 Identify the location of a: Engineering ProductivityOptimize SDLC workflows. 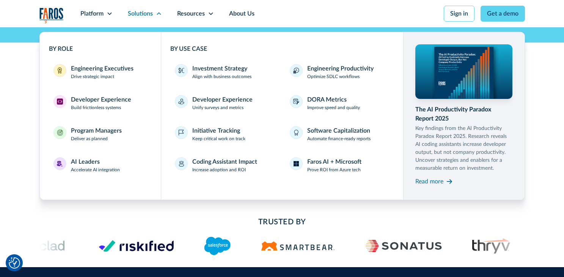
(339, 72).